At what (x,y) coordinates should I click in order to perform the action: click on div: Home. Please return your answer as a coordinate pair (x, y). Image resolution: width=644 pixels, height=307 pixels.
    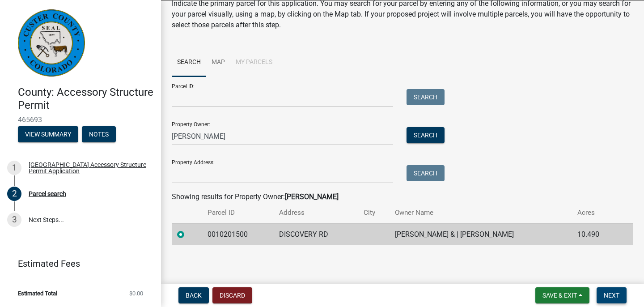
    Looking at the image, I should click on (322, 227).